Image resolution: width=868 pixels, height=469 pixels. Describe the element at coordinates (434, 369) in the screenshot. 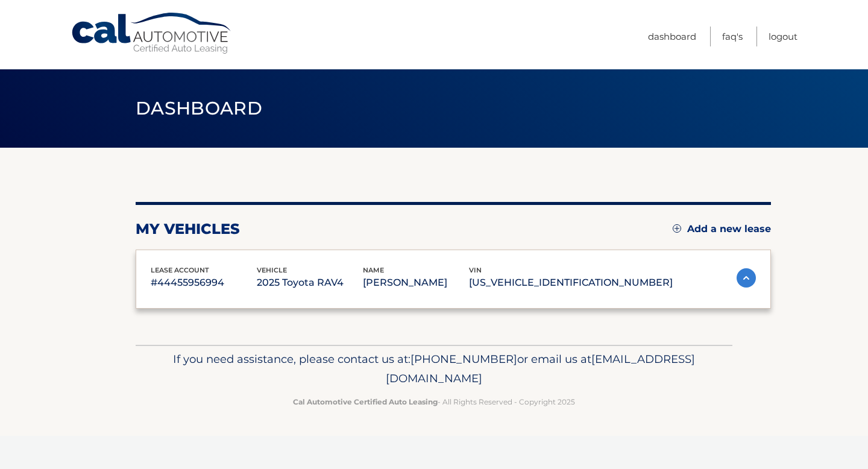

I see `p: If you need assistance, please contact us at: or email us at` at that location.